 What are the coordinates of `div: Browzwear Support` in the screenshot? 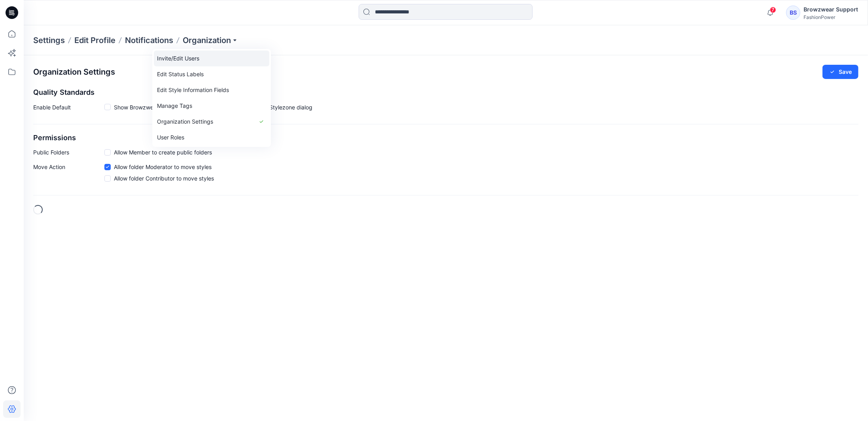 It's located at (831, 10).